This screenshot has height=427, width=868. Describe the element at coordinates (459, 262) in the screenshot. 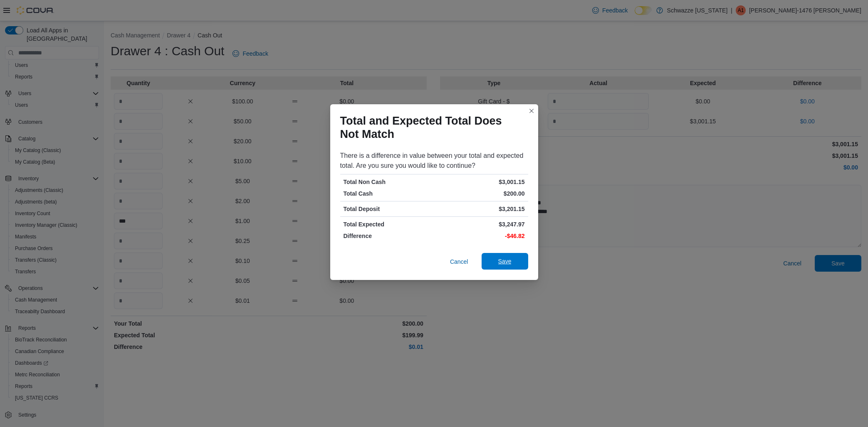

I see `span: Cancel` at that location.